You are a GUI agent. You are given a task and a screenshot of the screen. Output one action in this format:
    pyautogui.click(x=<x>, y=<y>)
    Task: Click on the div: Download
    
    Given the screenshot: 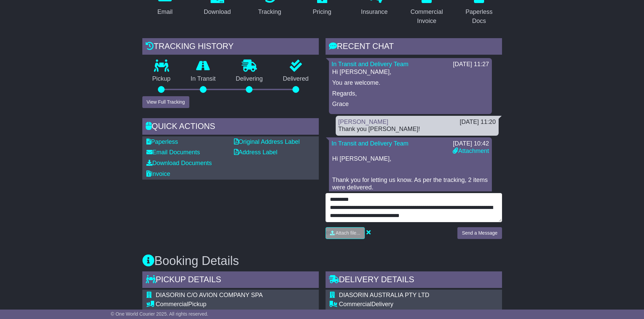 What is the action you would take?
    pyautogui.click(x=217, y=12)
    